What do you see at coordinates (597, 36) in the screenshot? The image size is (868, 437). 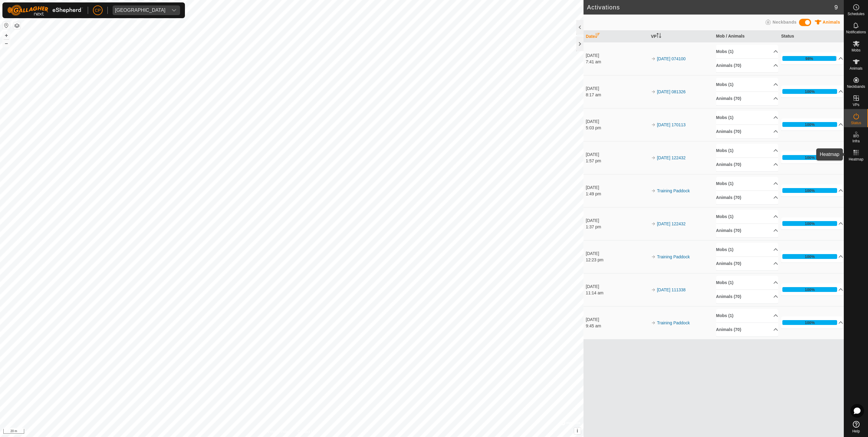 I see `p-sorticon: Activate to sort` at bounding box center [597, 36].